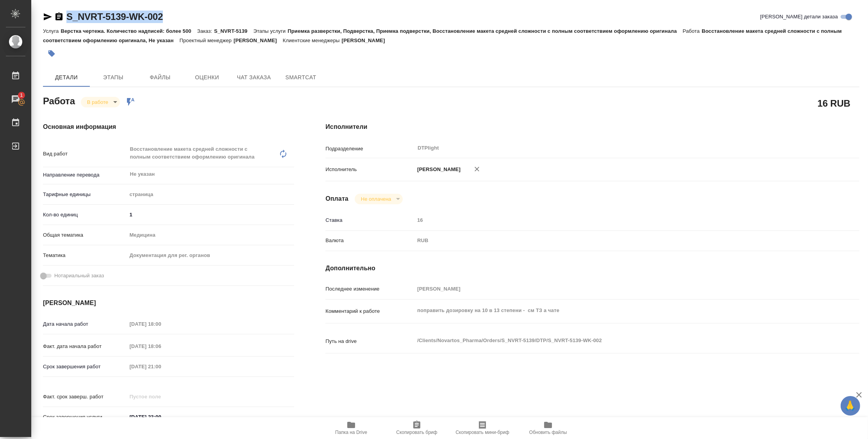 The height and width of the screenshot is (439, 868). What do you see at coordinates (85, 255) in the screenshot?
I see `p: Тематика` at bounding box center [85, 255].